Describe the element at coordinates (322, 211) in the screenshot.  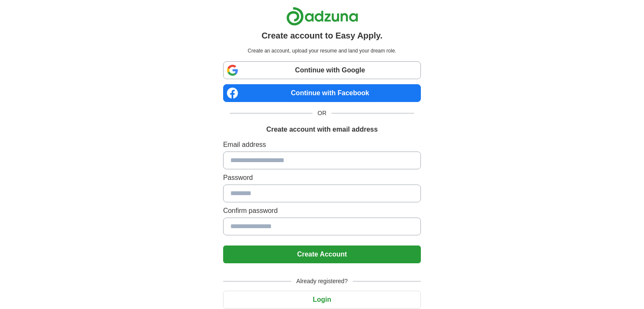
I see `label: Confirm password` at that location.